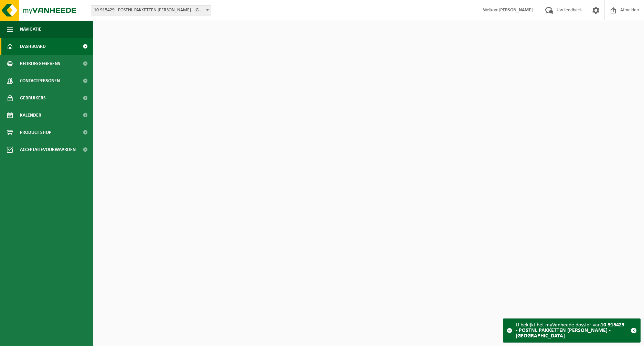 The height and width of the screenshot is (346, 644). Describe the element at coordinates (151, 10) in the screenshot. I see `span: 10-915429 - POSTNL PAKKETTEN BELGIE EVERGEM - EVERGEM` at that location.